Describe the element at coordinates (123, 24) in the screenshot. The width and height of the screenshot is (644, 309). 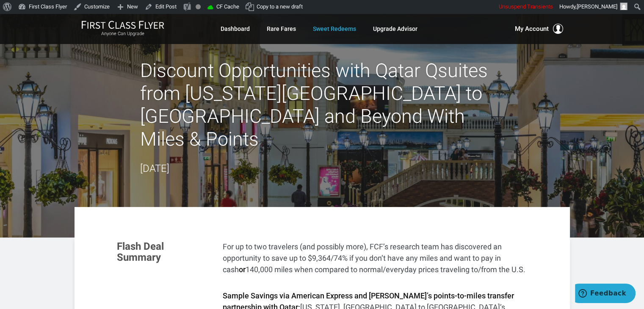
I see `img: First Class Flyer` at that location.